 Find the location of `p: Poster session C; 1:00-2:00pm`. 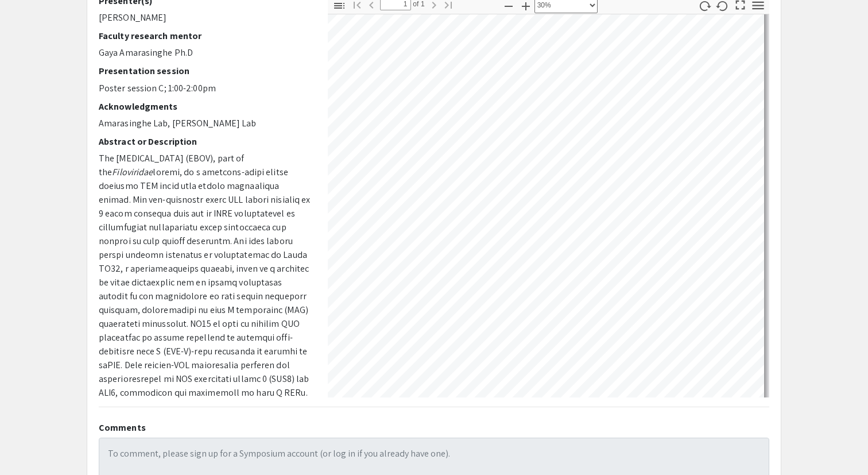

p: Poster session C; 1:00-2:00pm is located at coordinates (204, 88).